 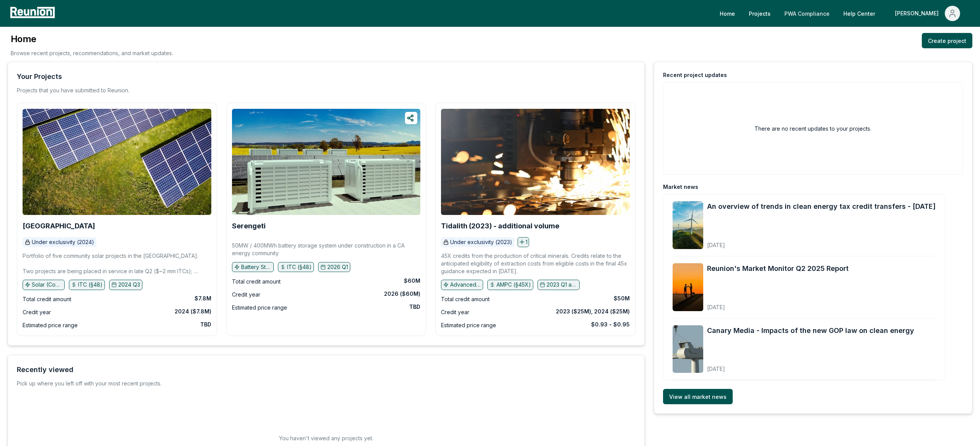 I want to click on b: Tidalith (2023) - additional volume, so click(x=500, y=226).